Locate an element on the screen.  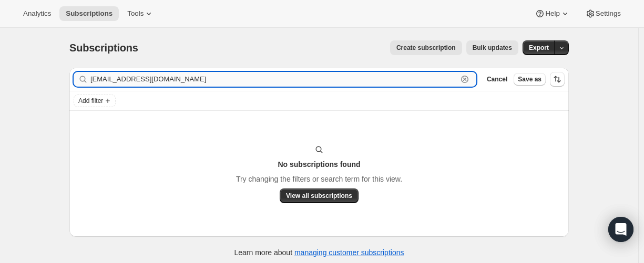
div: Open Intercom Messenger is located at coordinates (621, 230).